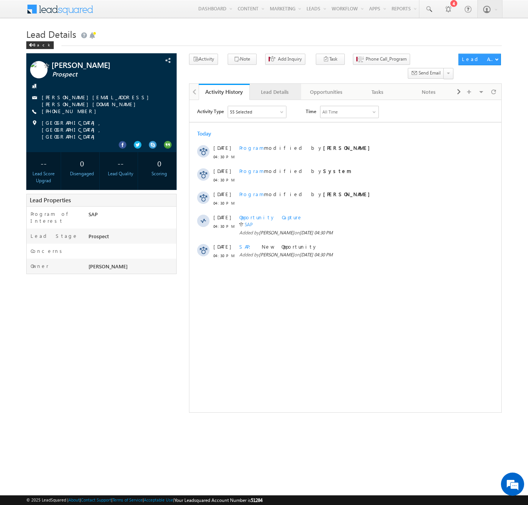 The image size is (528, 505). I want to click on span: Lead Properties, so click(50, 200).